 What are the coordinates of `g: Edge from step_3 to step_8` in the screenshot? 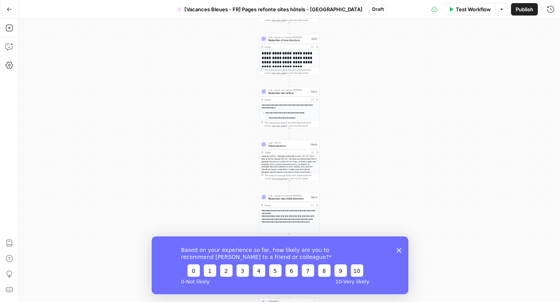 It's located at (289, 134).